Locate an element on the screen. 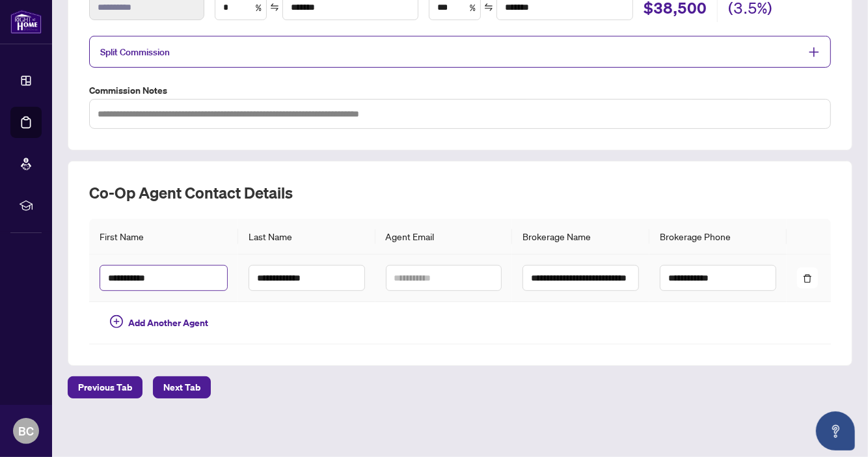  span: delete is located at coordinates (808, 279).